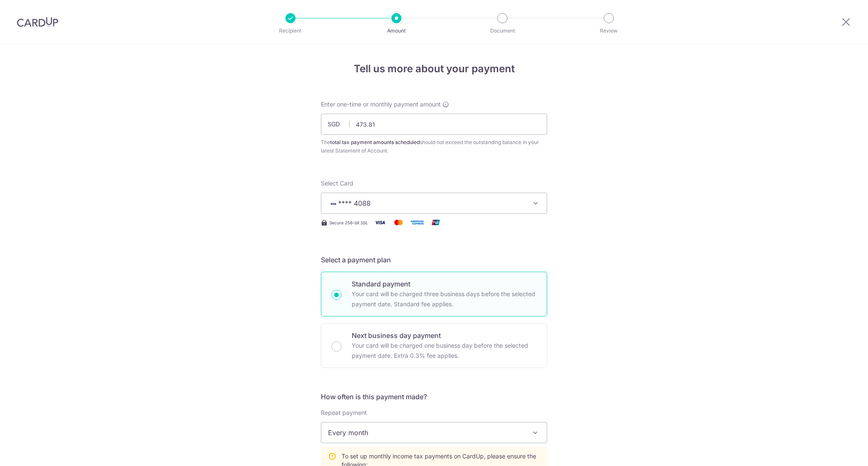 Image resolution: width=868 pixels, height=466 pixels. Describe the element at coordinates (444, 335) in the screenshot. I see `p: Next business day payment` at that location.